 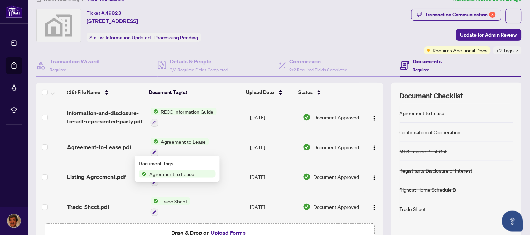 I want to click on h4: Details & People, so click(x=199, y=61).